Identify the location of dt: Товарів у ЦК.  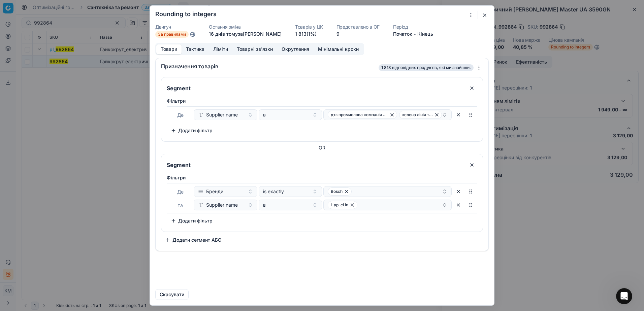
(309, 27).